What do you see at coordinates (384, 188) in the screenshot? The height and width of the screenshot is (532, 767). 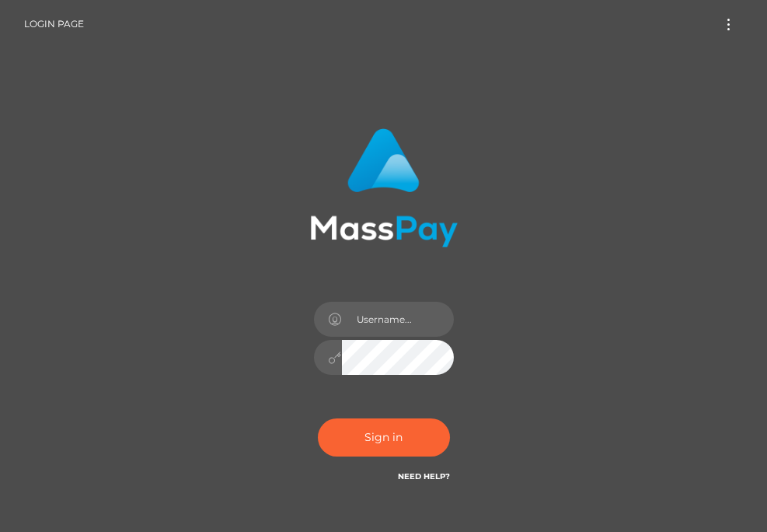 I see `img: MassPay Login` at bounding box center [384, 188].